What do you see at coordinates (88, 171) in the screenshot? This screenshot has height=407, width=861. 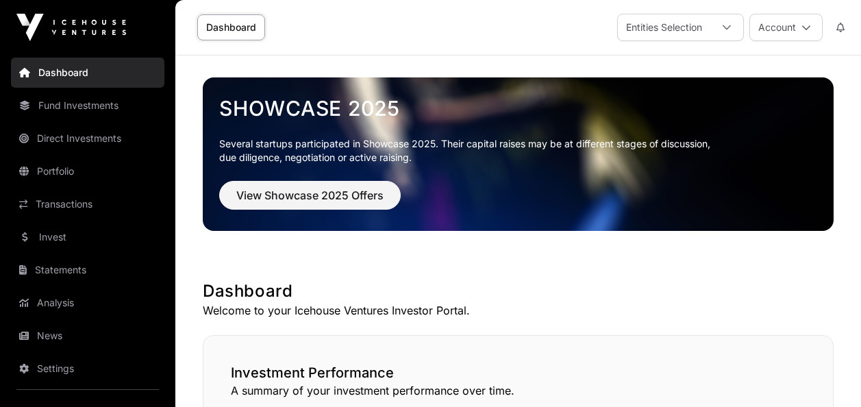 I see `a: Portfolio` at bounding box center [88, 171].